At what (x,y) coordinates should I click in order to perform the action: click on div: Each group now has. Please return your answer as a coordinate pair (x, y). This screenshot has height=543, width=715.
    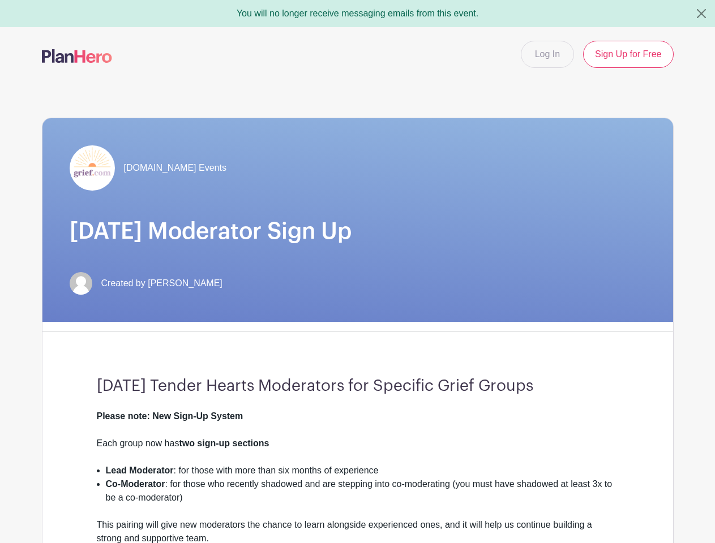
    Looking at the image, I should click on (358, 450).